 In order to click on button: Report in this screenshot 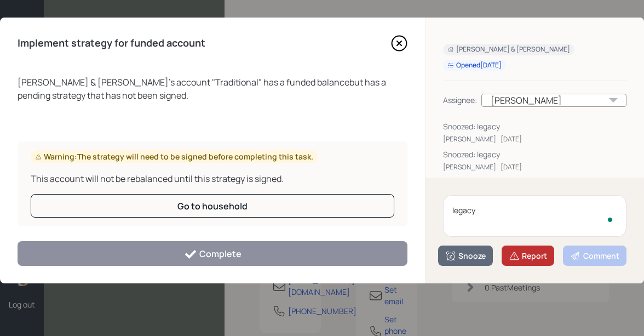, I will do `click(528, 255)`.